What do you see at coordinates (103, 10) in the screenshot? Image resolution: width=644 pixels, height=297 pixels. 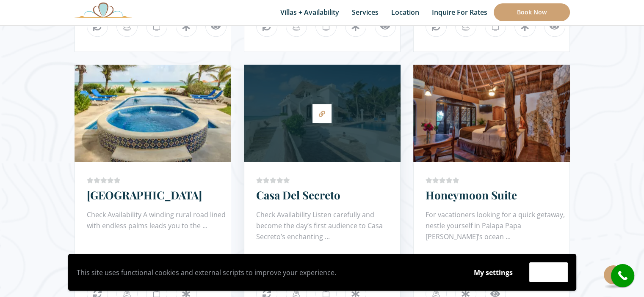 I see `img: Awesome Logo` at bounding box center [103, 10].